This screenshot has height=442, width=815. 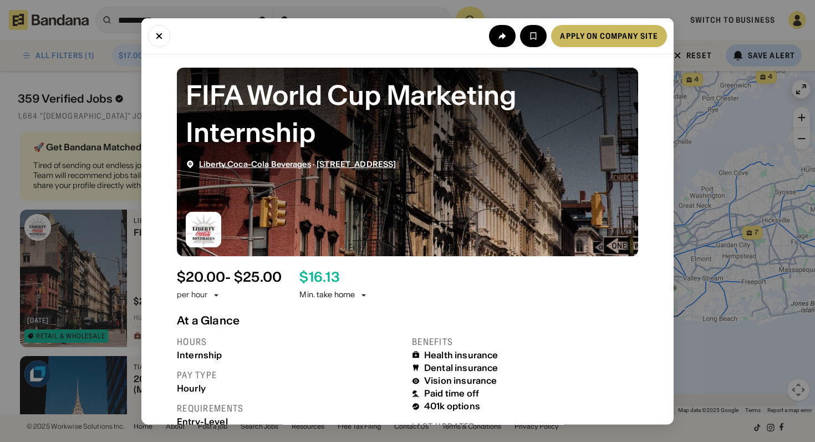 I want to click on div: Vision insurance, so click(x=461, y=380).